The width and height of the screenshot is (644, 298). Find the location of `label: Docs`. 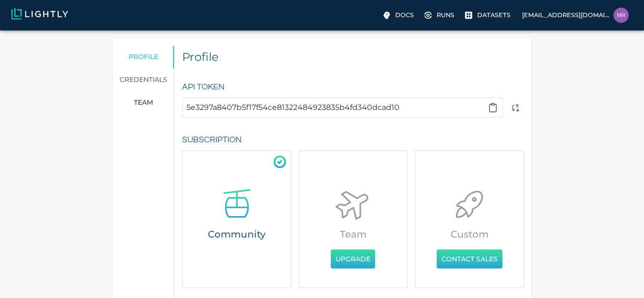

label: Docs is located at coordinates (399, 15).